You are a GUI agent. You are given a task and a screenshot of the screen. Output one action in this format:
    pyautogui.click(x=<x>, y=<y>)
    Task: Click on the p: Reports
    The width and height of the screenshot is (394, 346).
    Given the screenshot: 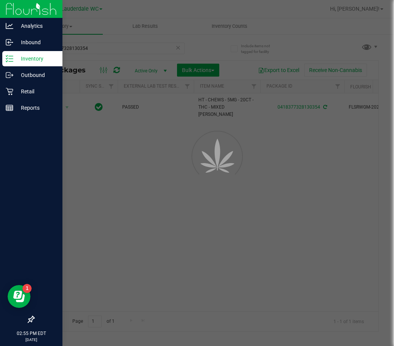 What is the action you would take?
    pyautogui.click(x=36, y=108)
    